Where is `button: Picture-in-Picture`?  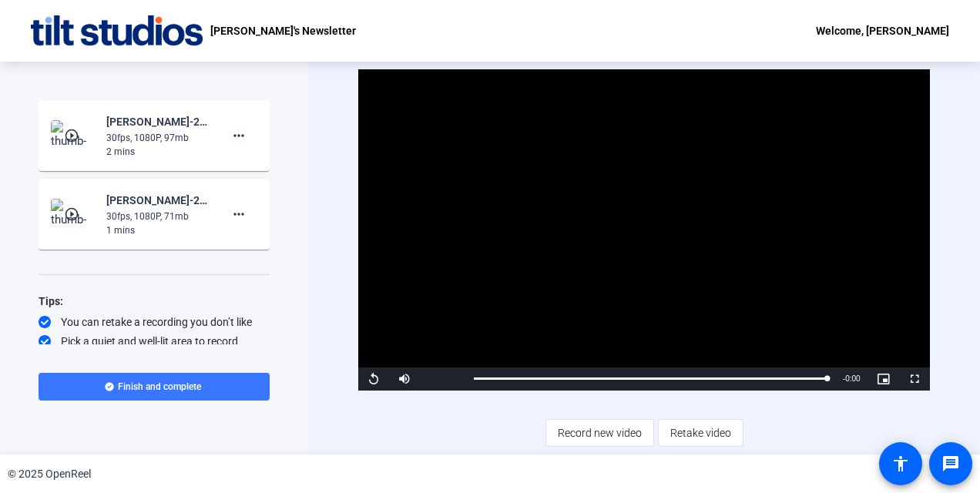
button: Picture-in-Picture is located at coordinates (883, 379).